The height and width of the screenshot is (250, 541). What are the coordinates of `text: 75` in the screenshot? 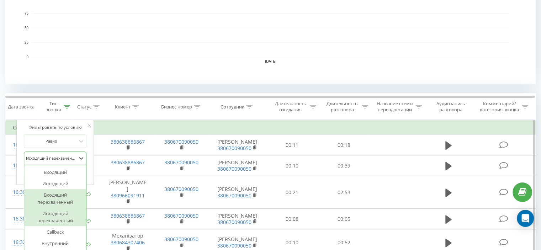 It's located at (27, 13).